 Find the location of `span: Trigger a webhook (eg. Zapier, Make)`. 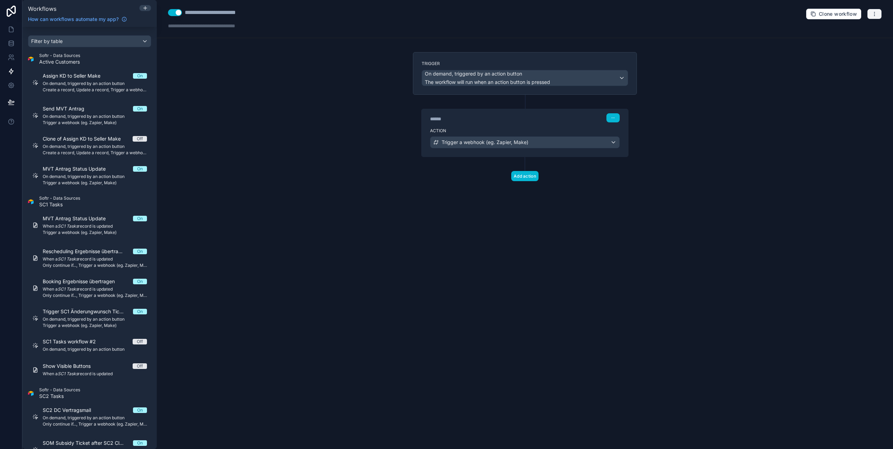

span: Trigger a webhook (eg. Zapier, Make) is located at coordinates (485, 142).